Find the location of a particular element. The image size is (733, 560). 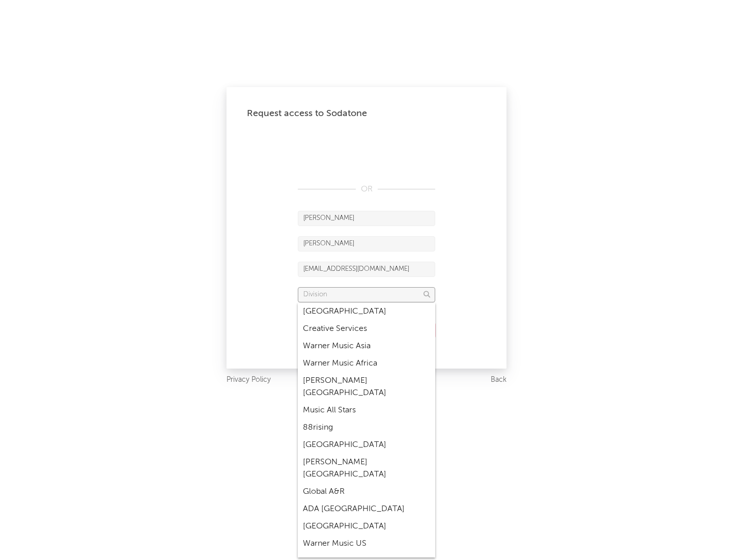

div: Warner Music Asia is located at coordinates (366, 346).